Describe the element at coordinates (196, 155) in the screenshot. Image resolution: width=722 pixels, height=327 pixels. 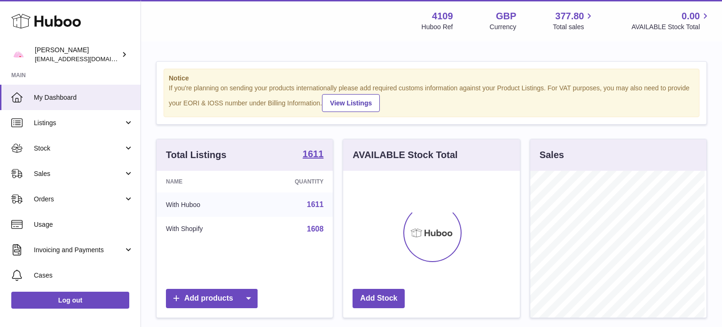
I see `h3: Total Listings` at that location.